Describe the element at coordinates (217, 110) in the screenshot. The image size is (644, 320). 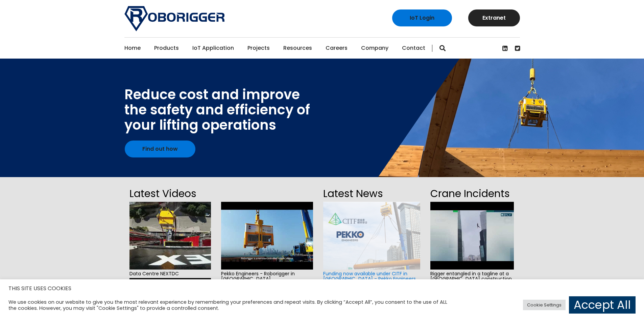
I see `div: Reduce cost and improve the safety and efficiency of your lifting operations` at that location.